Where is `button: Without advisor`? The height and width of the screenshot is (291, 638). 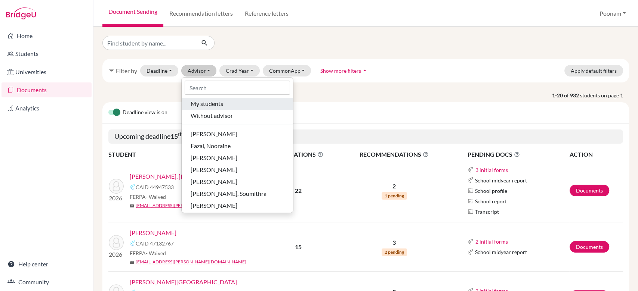 button: Without advisor is located at coordinates (237, 116).